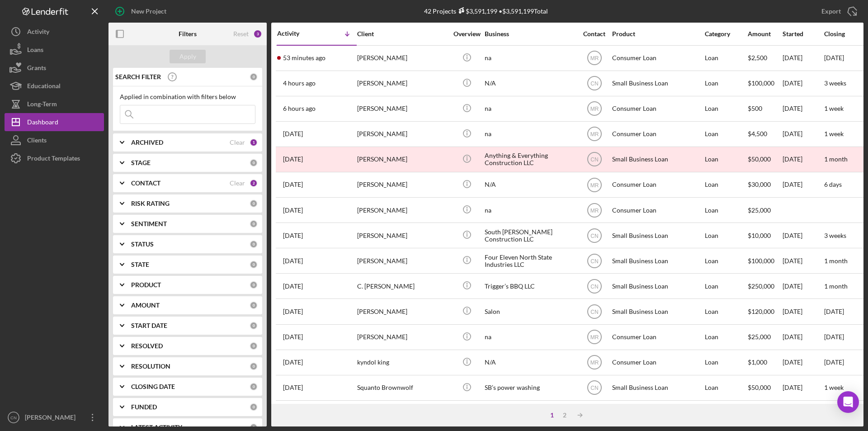 The width and height of the screenshot is (868, 431). I want to click on div: Product, so click(657, 34).